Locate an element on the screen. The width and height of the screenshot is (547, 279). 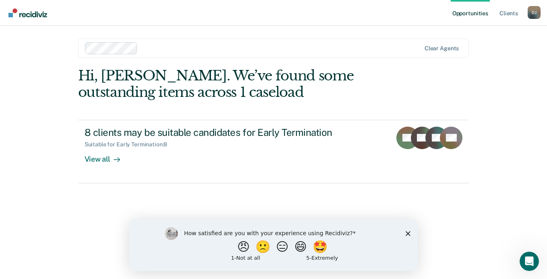
div: 1 - Not at all is located at coordinates (93, 39).